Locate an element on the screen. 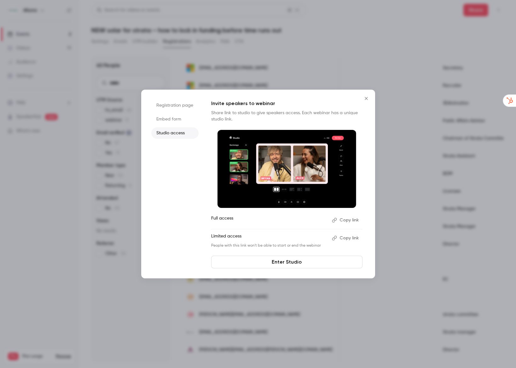 The height and width of the screenshot is (368, 516). p: Limited access is located at coordinates (269, 238).